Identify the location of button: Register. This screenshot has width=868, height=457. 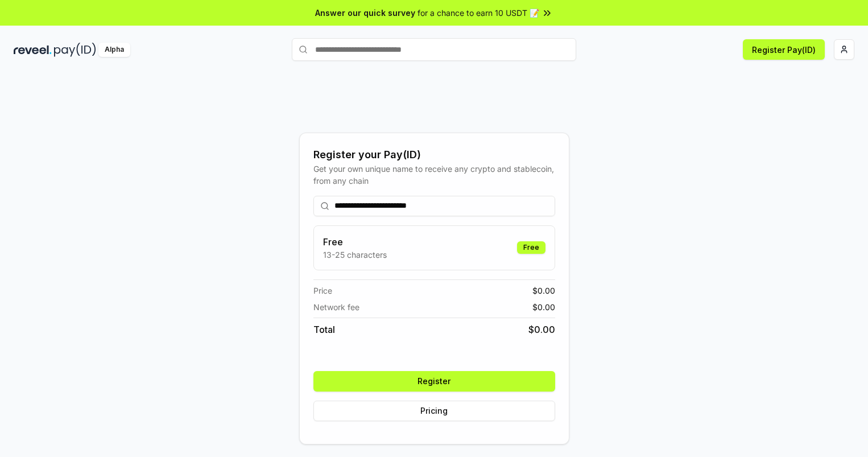
(434, 381).